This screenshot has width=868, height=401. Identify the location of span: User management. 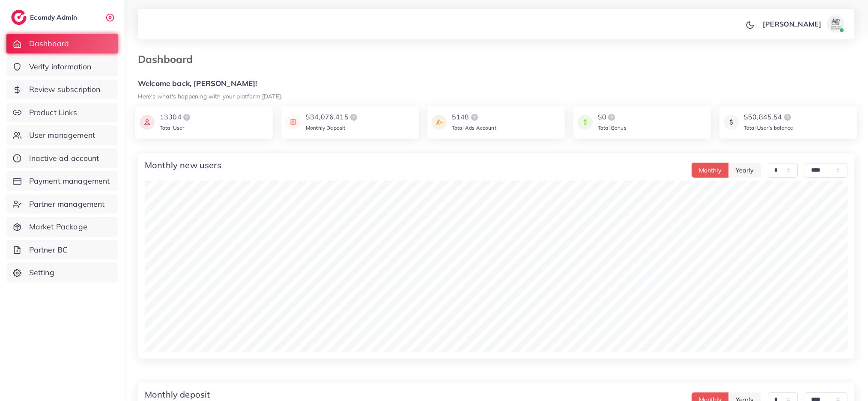
(62, 135).